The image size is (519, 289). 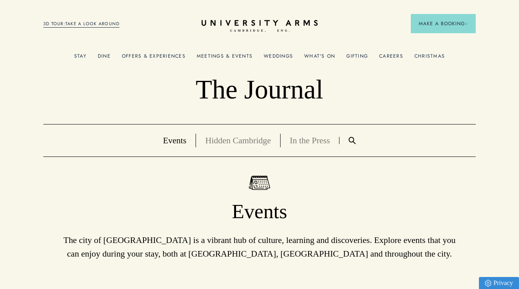 I want to click on a: Hidden Cambridge, so click(x=238, y=141).